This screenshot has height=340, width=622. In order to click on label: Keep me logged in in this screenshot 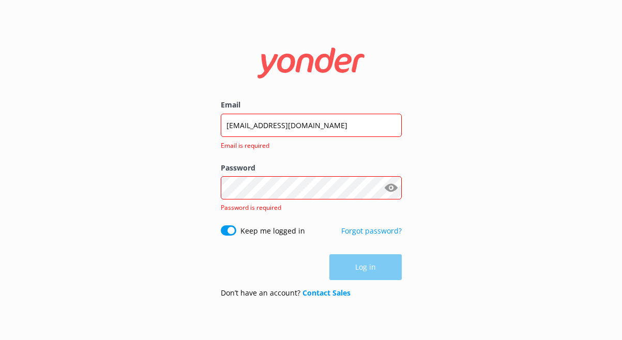, I will do `click(273, 231)`.